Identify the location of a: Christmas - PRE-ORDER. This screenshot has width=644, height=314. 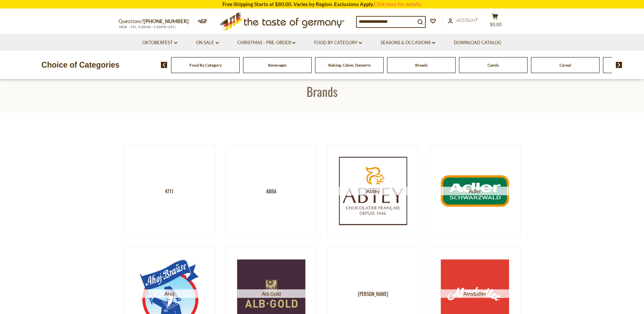
(266, 43).